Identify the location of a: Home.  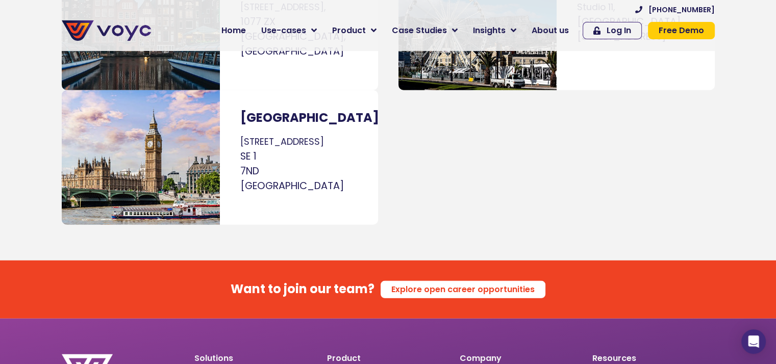
(234, 31).